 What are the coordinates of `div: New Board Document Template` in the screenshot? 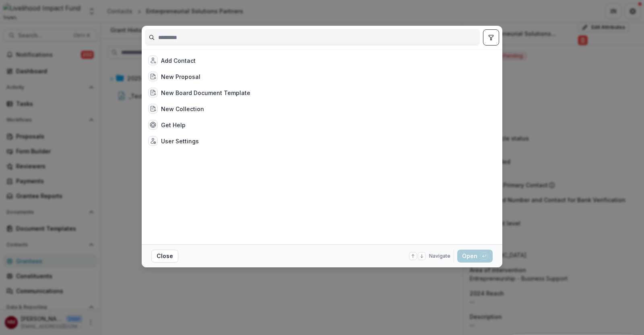 It's located at (205, 93).